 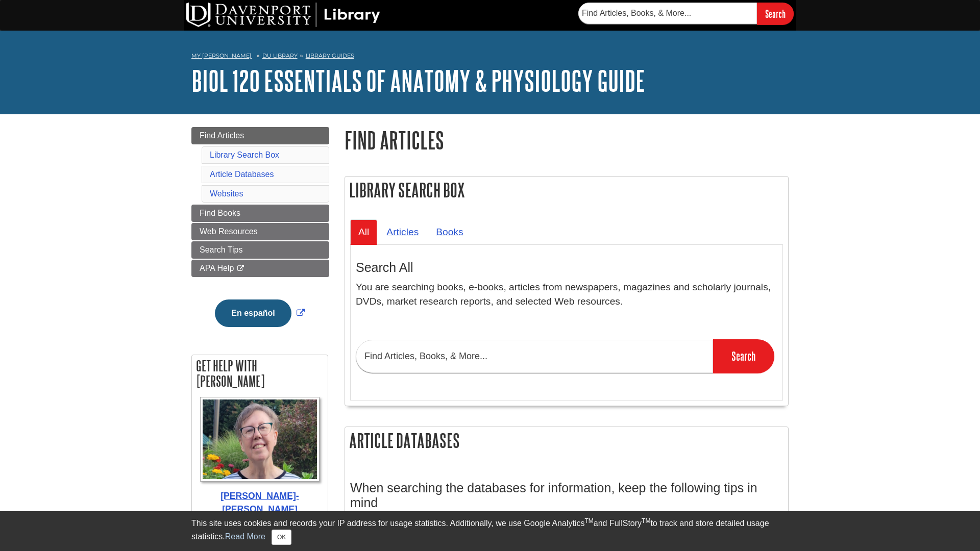 What do you see at coordinates (402, 232) in the screenshot?
I see `a: Articles` at bounding box center [402, 232].